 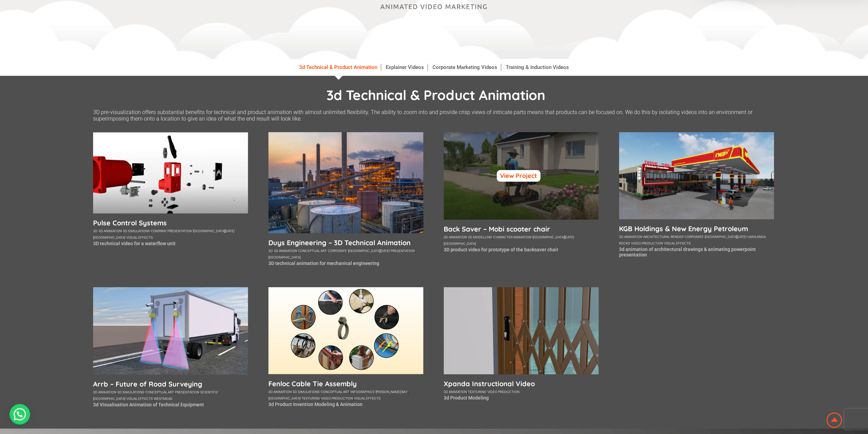 I want to click on a: scientific, so click(x=209, y=392).